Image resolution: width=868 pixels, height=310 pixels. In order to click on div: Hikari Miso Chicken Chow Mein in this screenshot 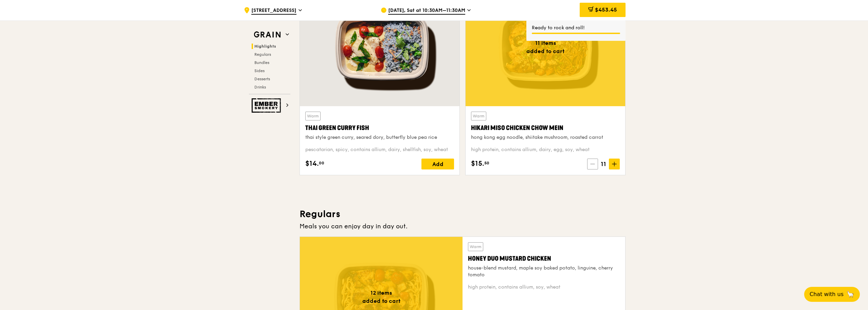, I will do `click(546, 128)`.